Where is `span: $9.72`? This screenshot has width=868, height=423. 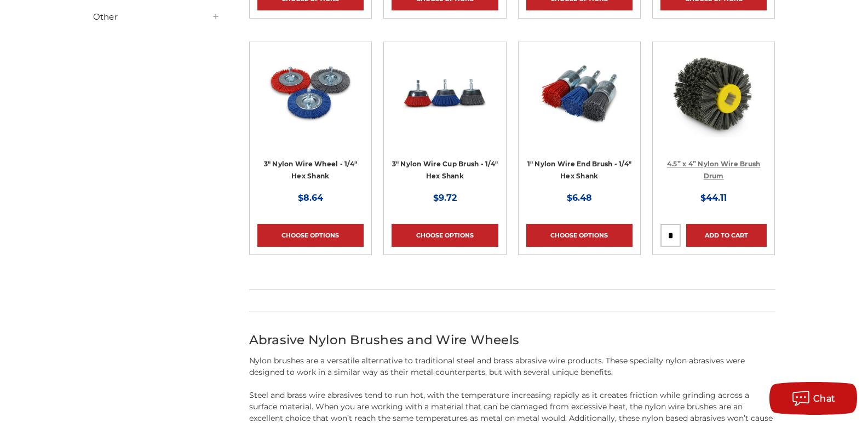 span: $9.72 is located at coordinates (444, 197).